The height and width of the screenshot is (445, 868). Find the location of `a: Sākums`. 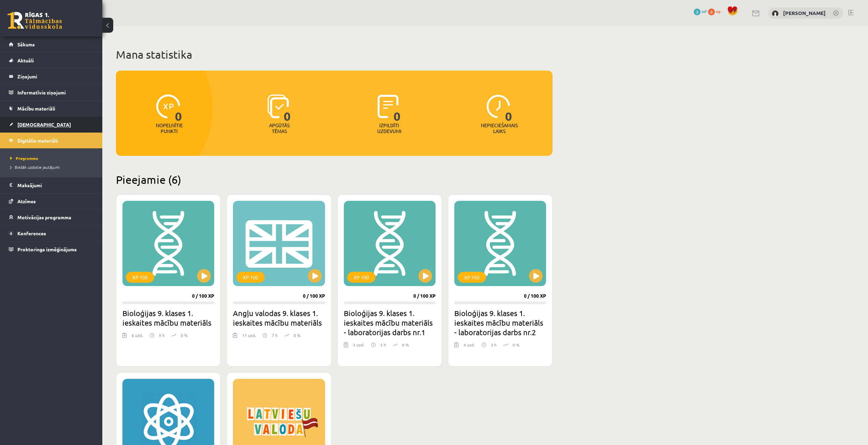

a: Sākums is located at coordinates (51, 44).